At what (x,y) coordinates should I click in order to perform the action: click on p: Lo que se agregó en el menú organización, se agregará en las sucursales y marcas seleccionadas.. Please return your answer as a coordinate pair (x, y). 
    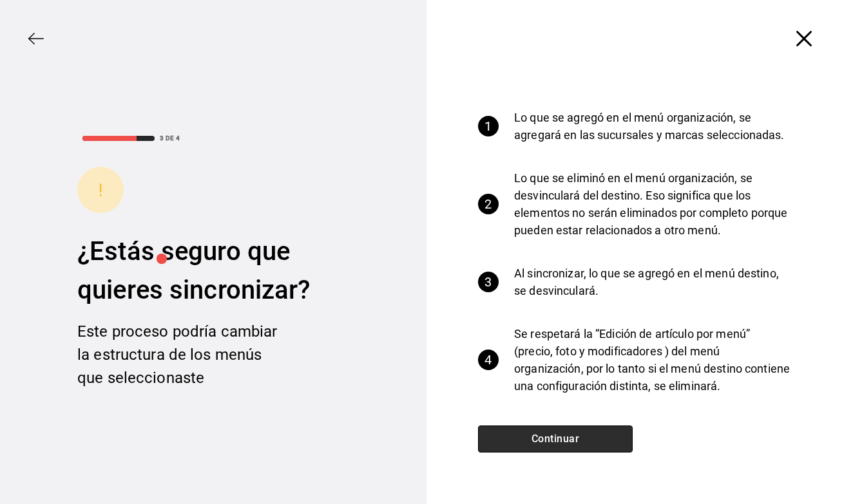
    Looking at the image, I should click on (653, 126).